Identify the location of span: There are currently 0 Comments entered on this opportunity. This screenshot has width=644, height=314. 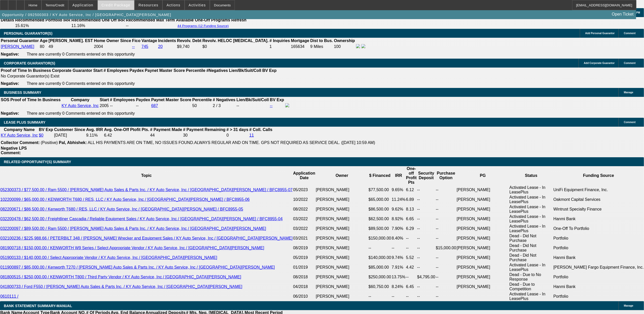
(81, 113).